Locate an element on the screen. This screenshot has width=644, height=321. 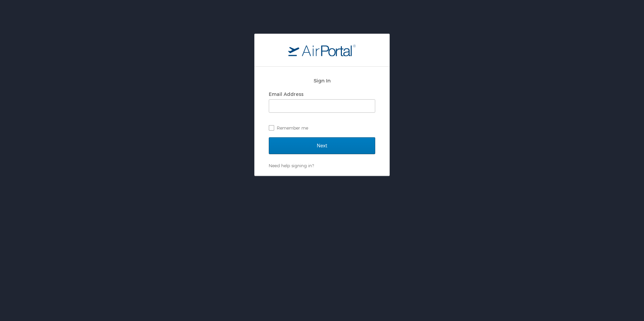
label: Email Address is located at coordinates (286, 94).